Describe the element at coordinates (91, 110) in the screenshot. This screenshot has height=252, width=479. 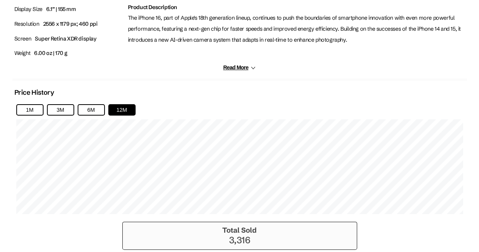
I see `button: 6M` at that location.